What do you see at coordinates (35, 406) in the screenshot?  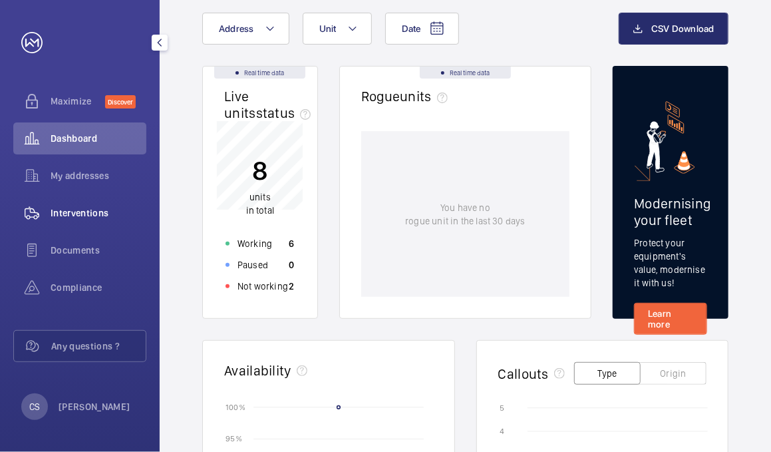 I see `p: CS` at bounding box center [35, 406].